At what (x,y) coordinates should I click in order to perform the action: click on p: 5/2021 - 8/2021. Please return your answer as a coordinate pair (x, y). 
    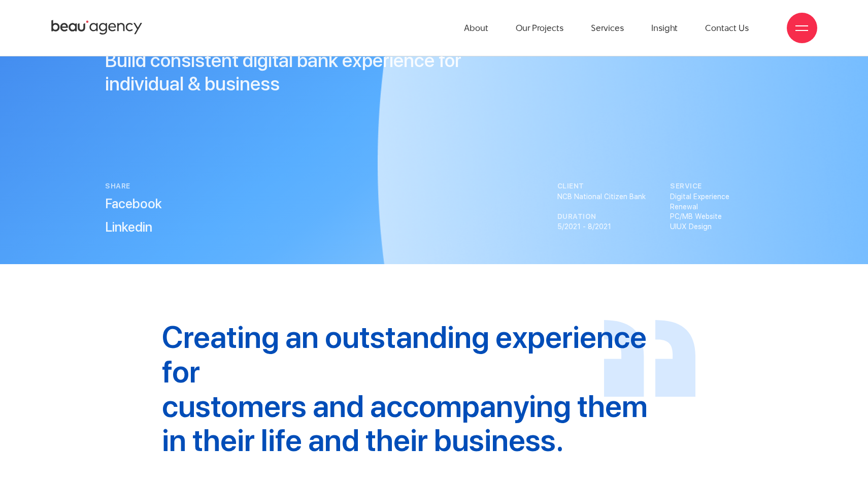
    Looking at the image, I should click on (604, 227).